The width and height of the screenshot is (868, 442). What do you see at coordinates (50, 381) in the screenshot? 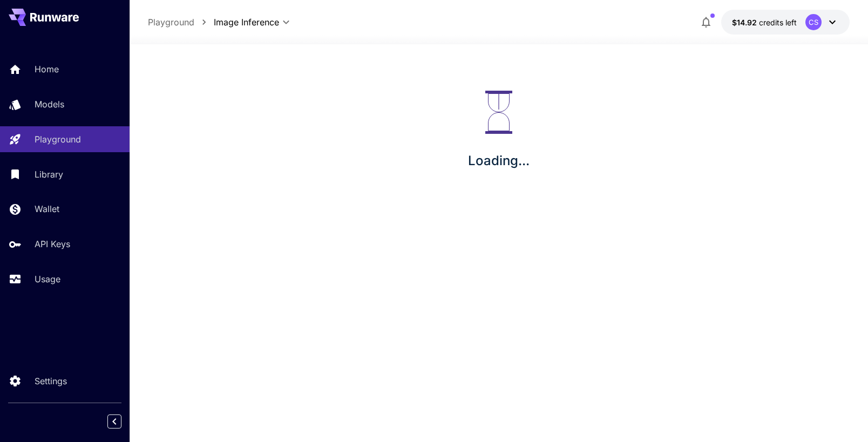
I see `p: Settings` at bounding box center [50, 381].